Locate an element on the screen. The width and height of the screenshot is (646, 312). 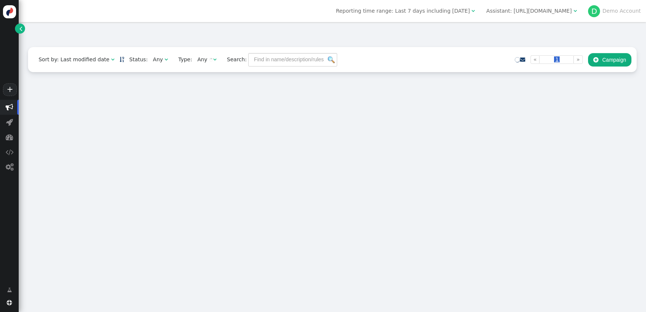
div: Sort by: Last modified date is located at coordinates (74, 59).